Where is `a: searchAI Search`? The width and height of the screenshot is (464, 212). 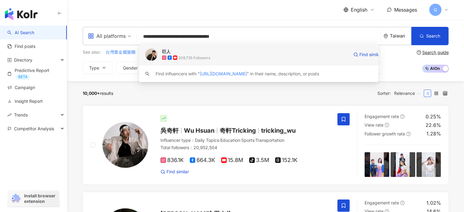
a: searchAI Search is located at coordinates (21, 33).